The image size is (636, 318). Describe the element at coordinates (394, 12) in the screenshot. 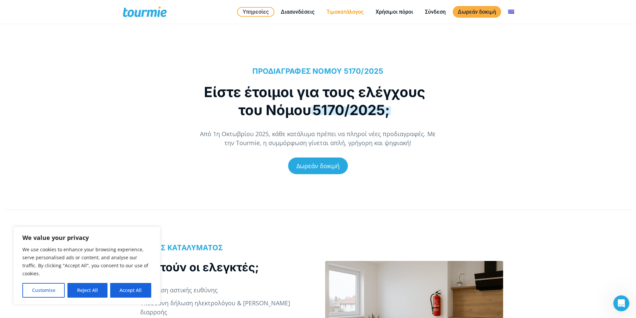

I see `a: Χρήσιμοι πόροι` at that location.